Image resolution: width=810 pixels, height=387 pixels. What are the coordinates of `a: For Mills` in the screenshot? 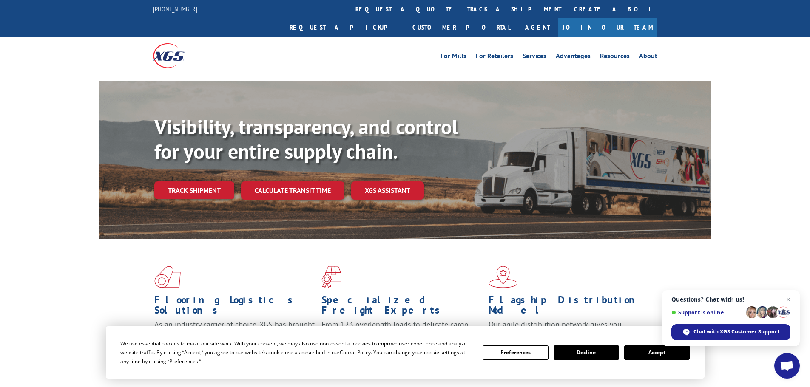 It's located at (453, 57).